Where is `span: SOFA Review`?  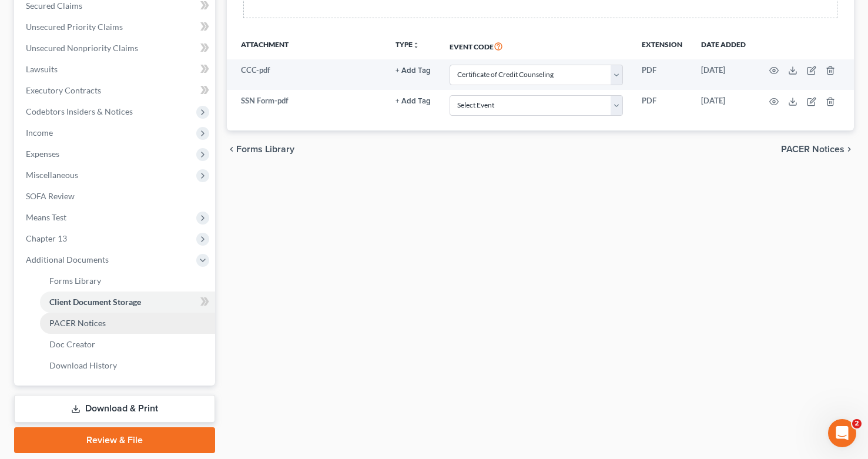 span: SOFA Review is located at coordinates (50, 196).